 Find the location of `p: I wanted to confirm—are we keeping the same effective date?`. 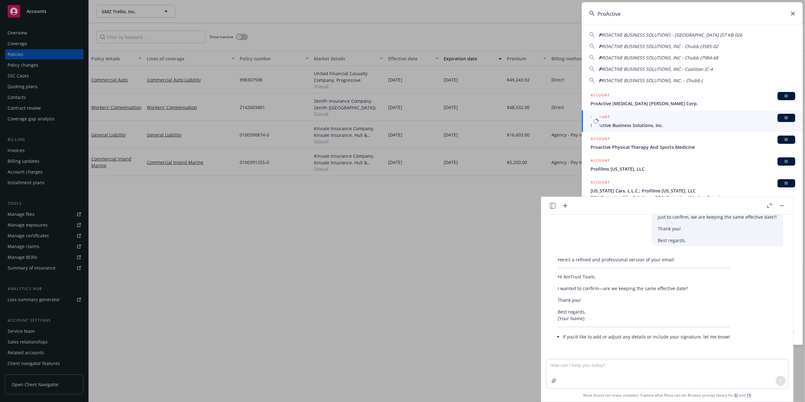

p: I wanted to confirm—are we keeping the same effective date? is located at coordinates (644, 288).